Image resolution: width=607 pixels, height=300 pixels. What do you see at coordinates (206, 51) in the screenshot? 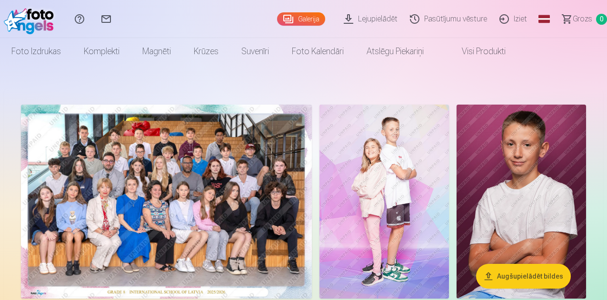
I see `a: Krūzes` at bounding box center [206, 51].